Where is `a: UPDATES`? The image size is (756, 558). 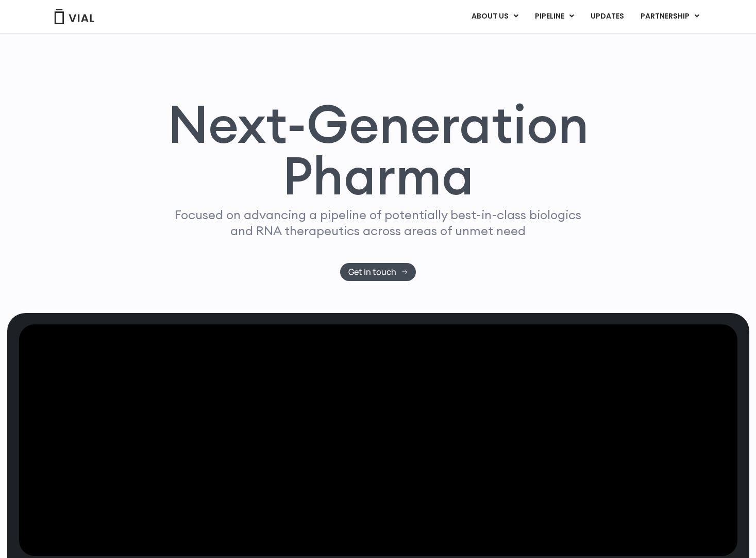
a: UPDATES is located at coordinates (607, 16).